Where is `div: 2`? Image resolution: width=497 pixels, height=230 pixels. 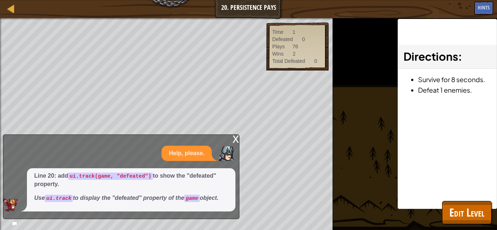 div: 2 is located at coordinates (295, 54).